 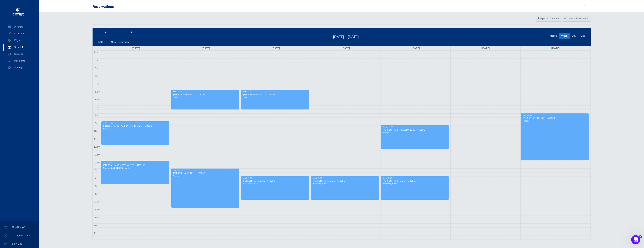 I want to click on button: Week, so click(x=564, y=36).